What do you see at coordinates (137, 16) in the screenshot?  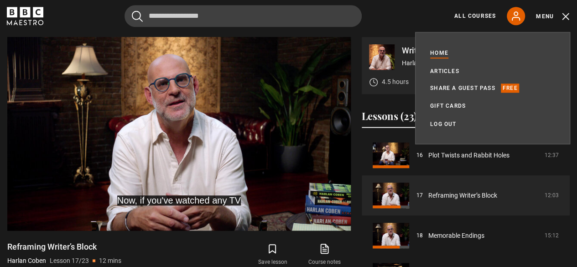 I see `button: Submit the search query` at bounding box center [137, 16].